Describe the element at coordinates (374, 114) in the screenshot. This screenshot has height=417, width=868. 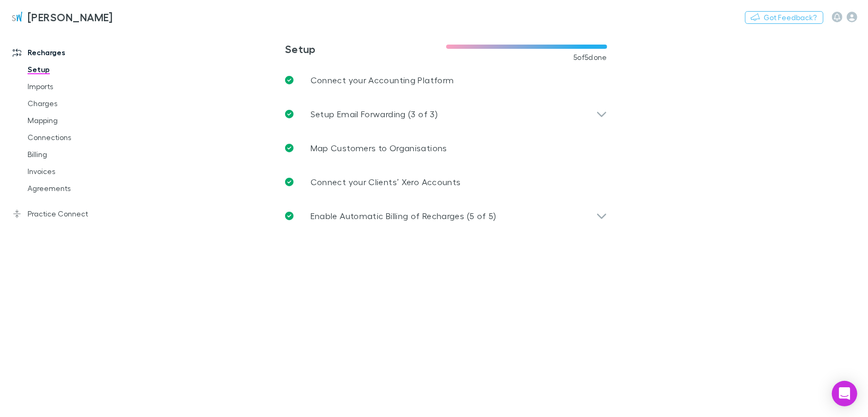
I see `p: Setup Email Forwarding (3 of 3)` at that location.